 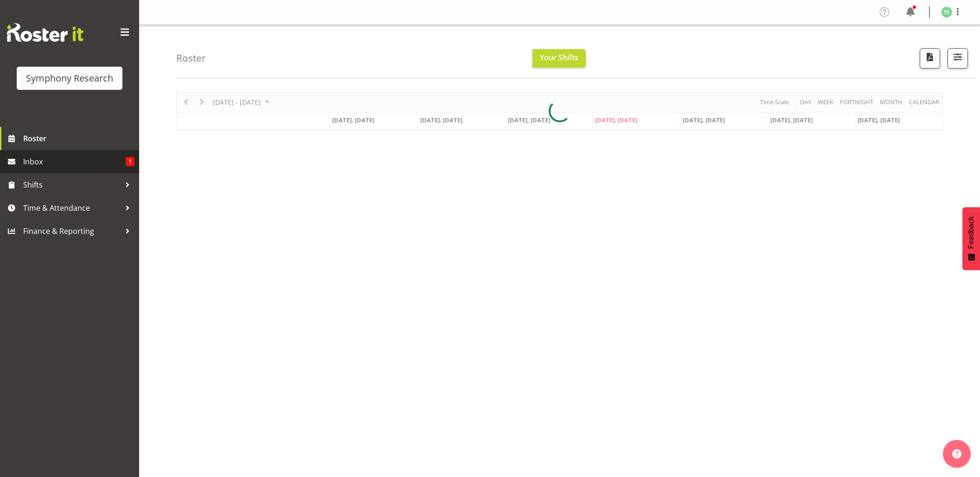 What do you see at coordinates (130, 161) in the screenshot?
I see `span: 1` at bounding box center [130, 161].